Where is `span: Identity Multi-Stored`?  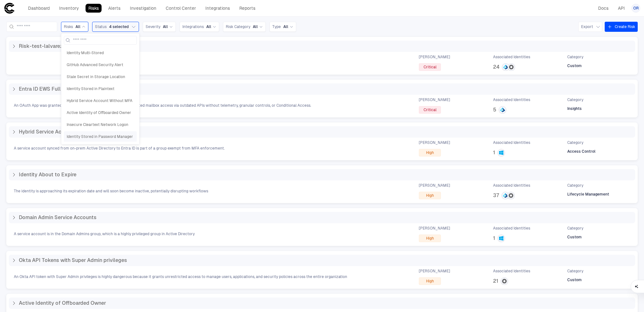
span: Identity Multi-Stored is located at coordinates (100, 53).